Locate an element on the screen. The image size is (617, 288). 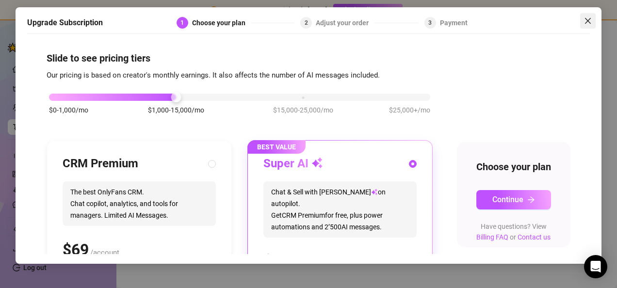
span: /account is located at coordinates (105, 253).